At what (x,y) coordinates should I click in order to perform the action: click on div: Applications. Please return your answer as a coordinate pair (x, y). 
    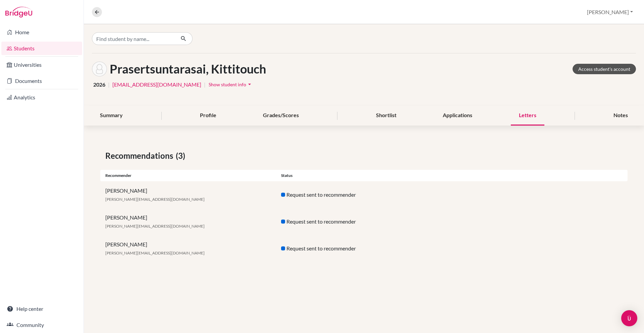
    Looking at the image, I should click on (458, 116).